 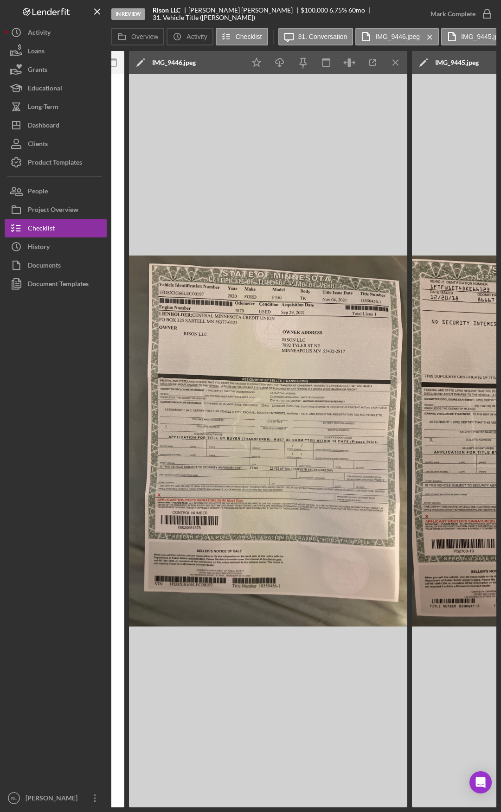 What do you see at coordinates (56, 247) in the screenshot?
I see `button: History` at bounding box center [56, 247].